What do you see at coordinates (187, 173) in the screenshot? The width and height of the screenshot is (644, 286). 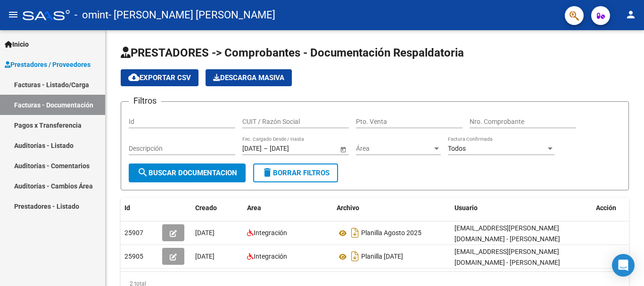 I see `button: Buscar Documentacion` at bounding box center [187, 173].